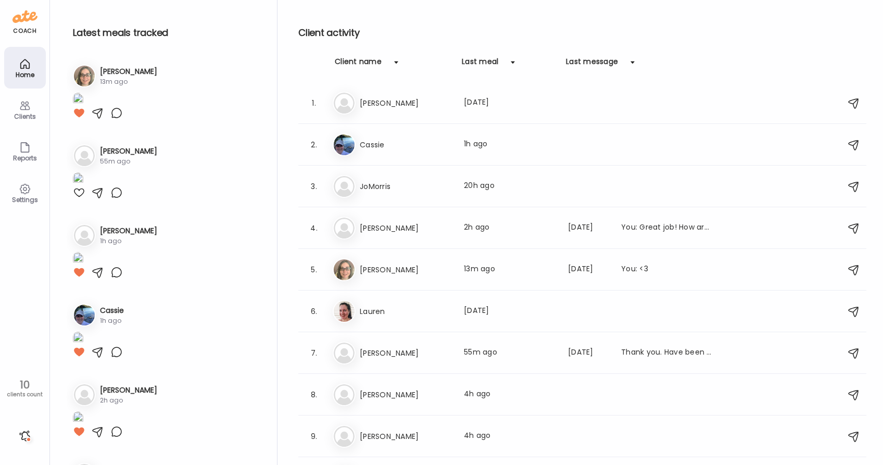 Image resolution: width=883 pixels, height=465 pixels. What do you see at coordinates (314, 270) in the screenshot?
I see `div: 5.` at bounding box center [314, 270].